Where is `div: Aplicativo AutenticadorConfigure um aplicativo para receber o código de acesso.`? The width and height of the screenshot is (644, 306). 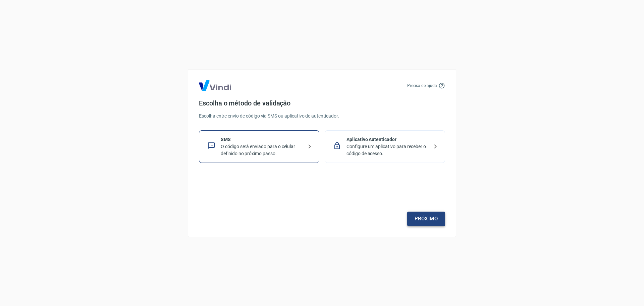
div: Aplicativo AutenticadorConfigure um aplicativo para receber o código de acesso. is located at coordinates (385, 147).